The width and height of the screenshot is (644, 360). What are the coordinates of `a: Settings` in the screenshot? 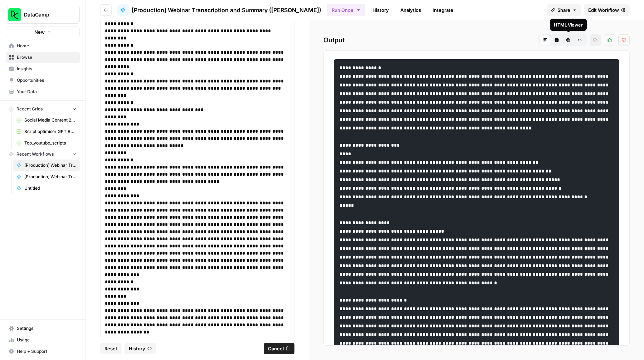 It's located at (42, 329).